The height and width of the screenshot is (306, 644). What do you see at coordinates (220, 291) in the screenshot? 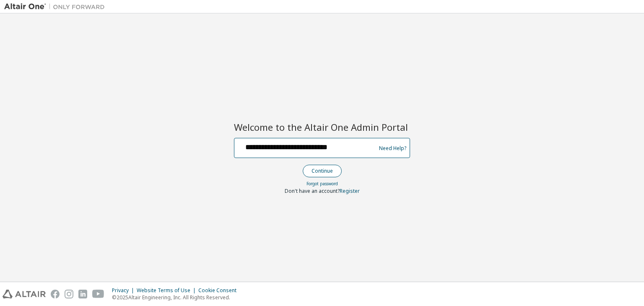
I see `div: Cookie Consent` at bounding box center [220, 291].